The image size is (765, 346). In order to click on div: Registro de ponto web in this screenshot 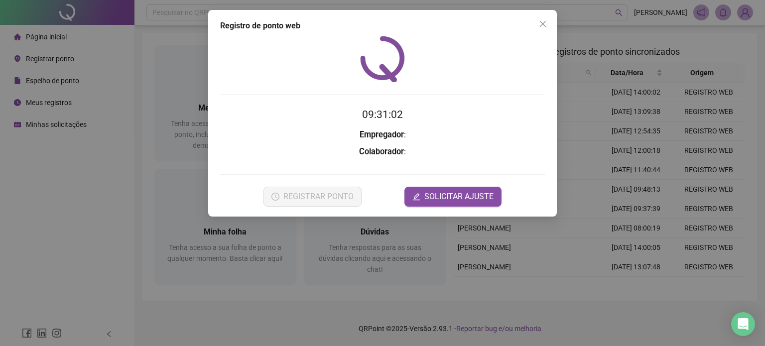, I will do `click(382, 26)`.